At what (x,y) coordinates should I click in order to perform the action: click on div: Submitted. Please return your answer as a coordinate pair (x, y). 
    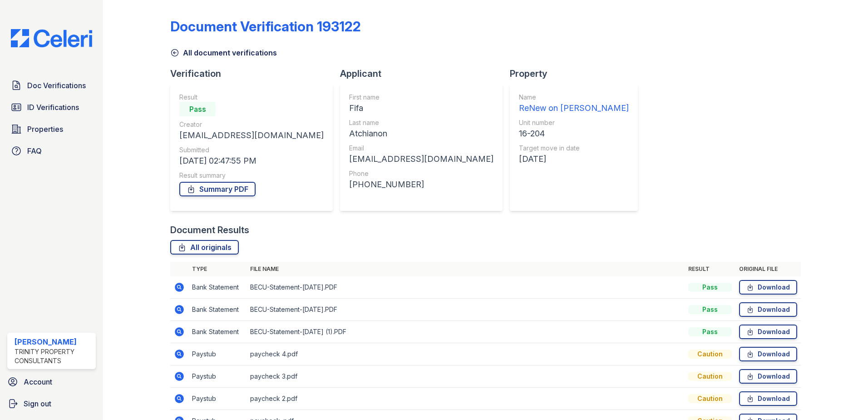
    Looking at the image, I should click on (252, 150).